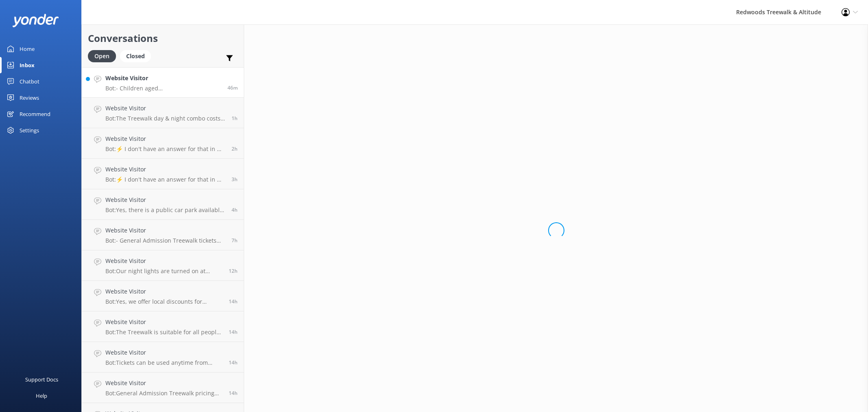 The image size is (868, 412). I want to click on span: Sep 30 2025 07:32pm (UTC +13:00) Pacific/Auckland, so click(233, 363).